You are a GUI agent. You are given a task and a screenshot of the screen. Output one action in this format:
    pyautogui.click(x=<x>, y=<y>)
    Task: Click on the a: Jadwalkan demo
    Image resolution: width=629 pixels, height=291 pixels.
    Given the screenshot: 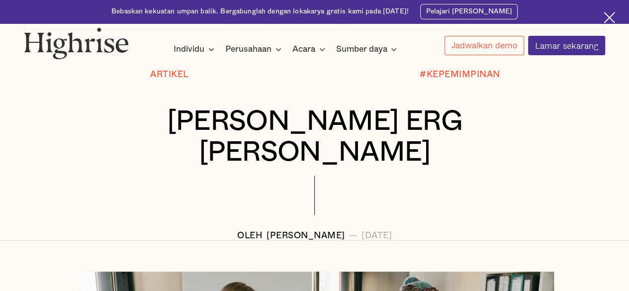 What is the action you would take?
    pyautogui.click(x=484, y=45)
    